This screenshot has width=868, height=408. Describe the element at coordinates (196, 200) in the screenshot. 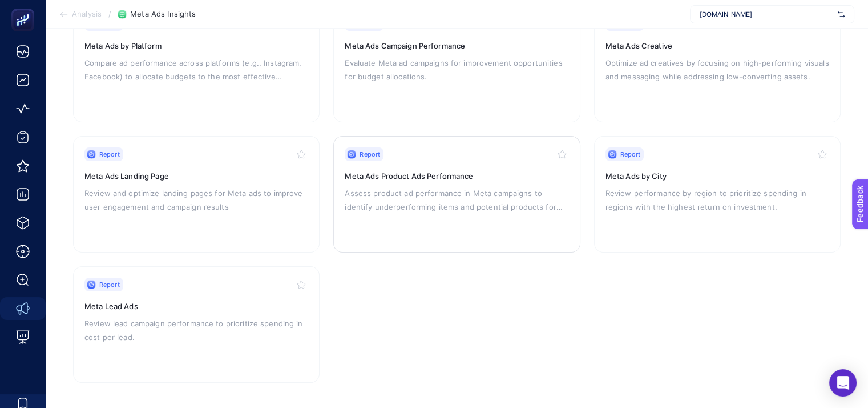

I see `p: Review and optimize landing pages for Meta ads to improve user engagement and campaign results` at that location.